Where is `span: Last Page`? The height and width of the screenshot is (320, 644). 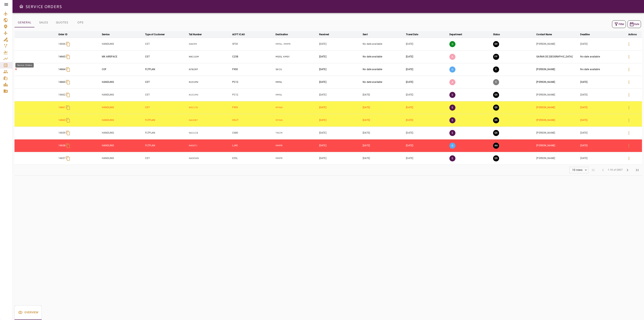 span: Last Page is located at coordinates (637, 170).